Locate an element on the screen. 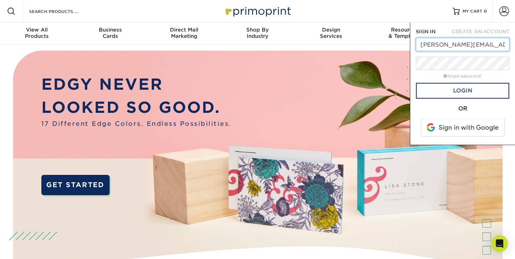  img: Primoprint is located at coordinates (258, 11).